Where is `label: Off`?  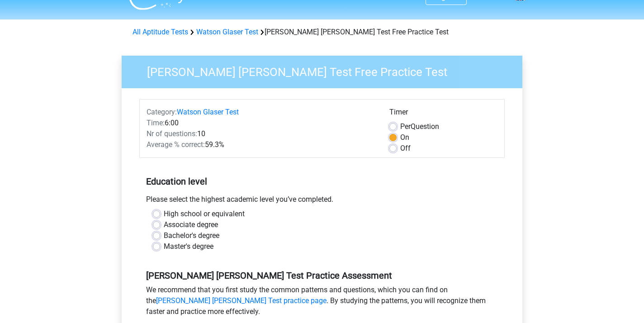
label: Off is located at coordinates (406, 148).